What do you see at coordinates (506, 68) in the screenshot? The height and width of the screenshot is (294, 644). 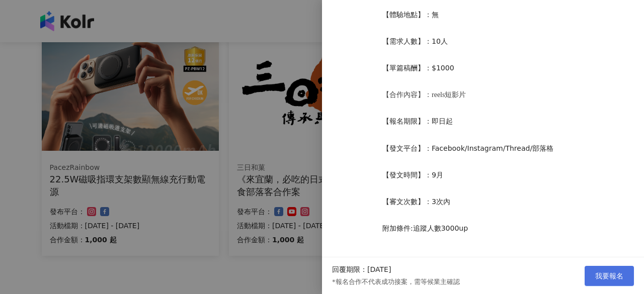 I see `p: 【單篇稿酬】：$1000` at bounding box center [506, 68].